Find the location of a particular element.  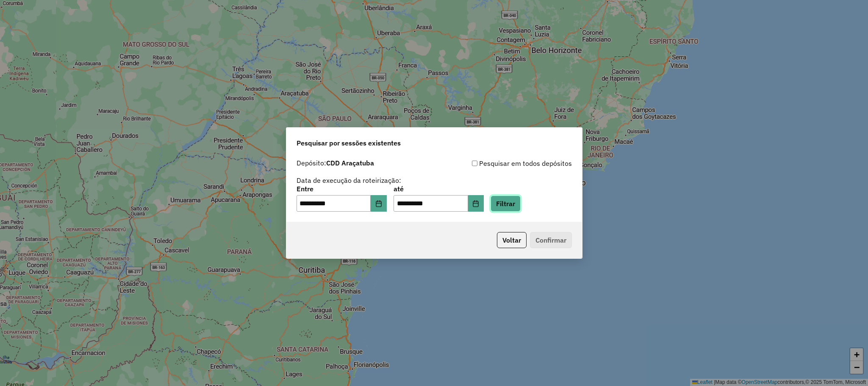

span: Pesquisar por sessões existentes is located at coordinates (349, 143).